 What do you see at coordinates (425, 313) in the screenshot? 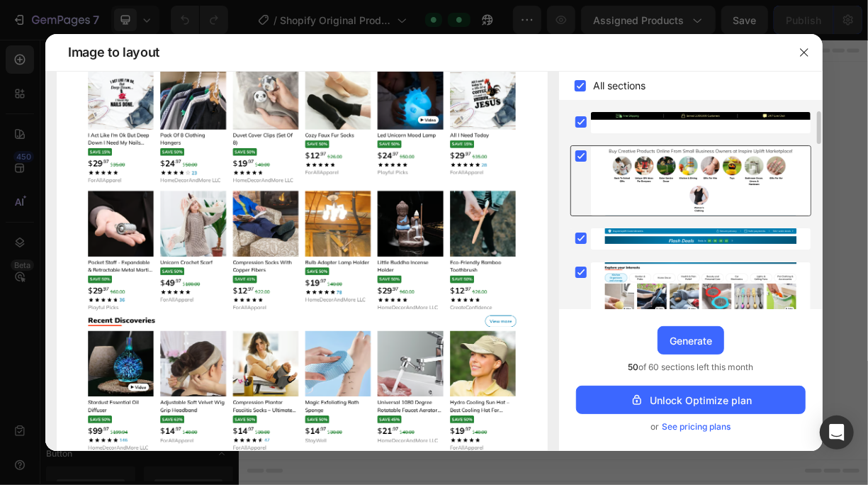
I see `div: Start with Sections from sidebar` at bounding box center [425, 313].